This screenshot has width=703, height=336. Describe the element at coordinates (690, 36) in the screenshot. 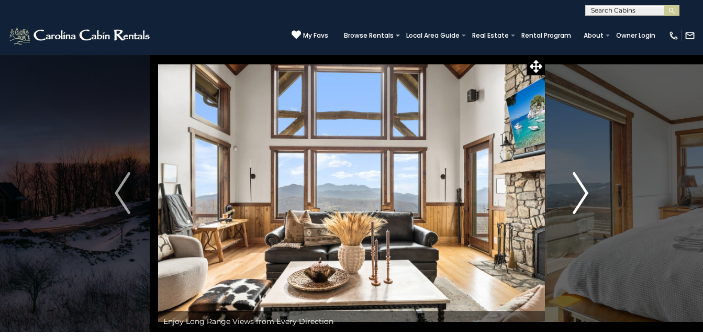

I see `img: mail-regular-white.png` at that location.